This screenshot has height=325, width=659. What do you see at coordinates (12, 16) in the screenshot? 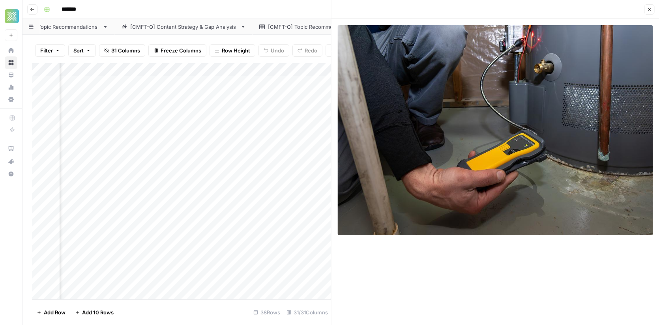
I see `img: Xponent21 Logo` at bounding box center [12, 16].